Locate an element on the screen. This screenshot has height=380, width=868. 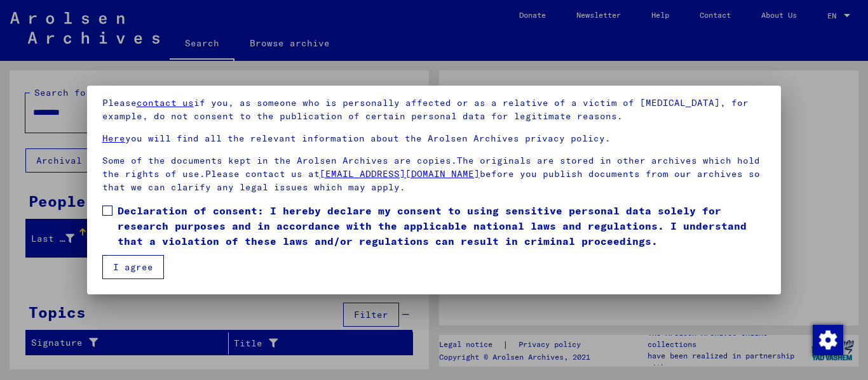
p: Please if you, as someone who is personally affected or as a relative of a victim of [MEDICAL_DAT... is located at coordinates (434, 110).